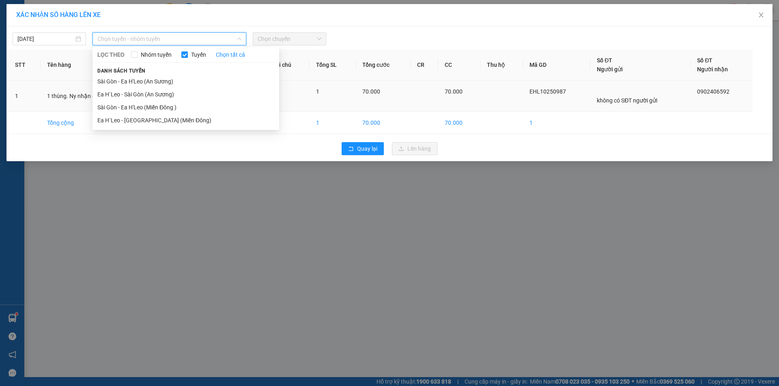 The width and height of the screenshot is (779, 386). Describe the element at coordinates (96, 65) in the screenshot. I see `th: Tên hàng` at that location.